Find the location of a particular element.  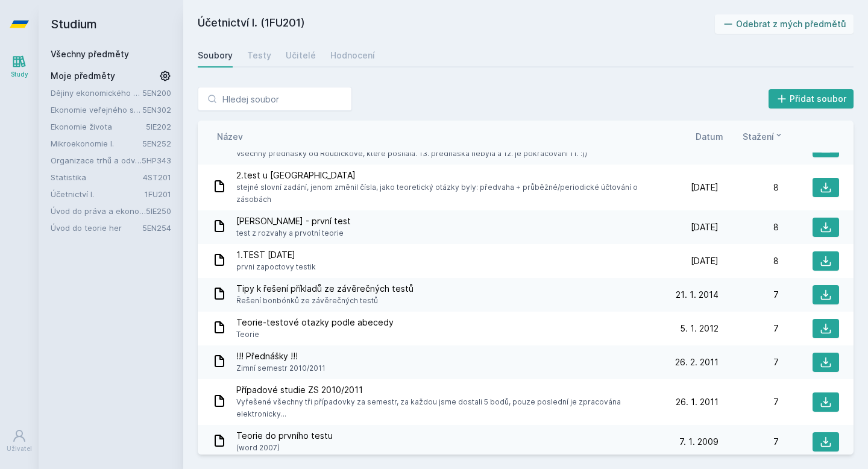

a: Úvod do teorie her is located at coordinates (97, 228).